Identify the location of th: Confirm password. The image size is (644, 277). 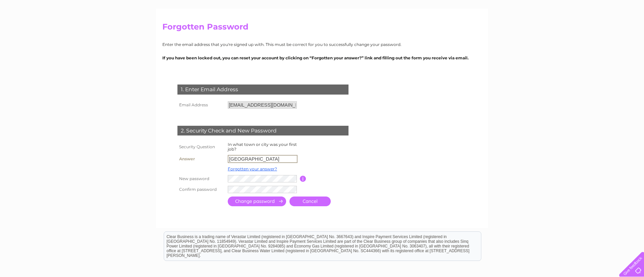
(201, 189).